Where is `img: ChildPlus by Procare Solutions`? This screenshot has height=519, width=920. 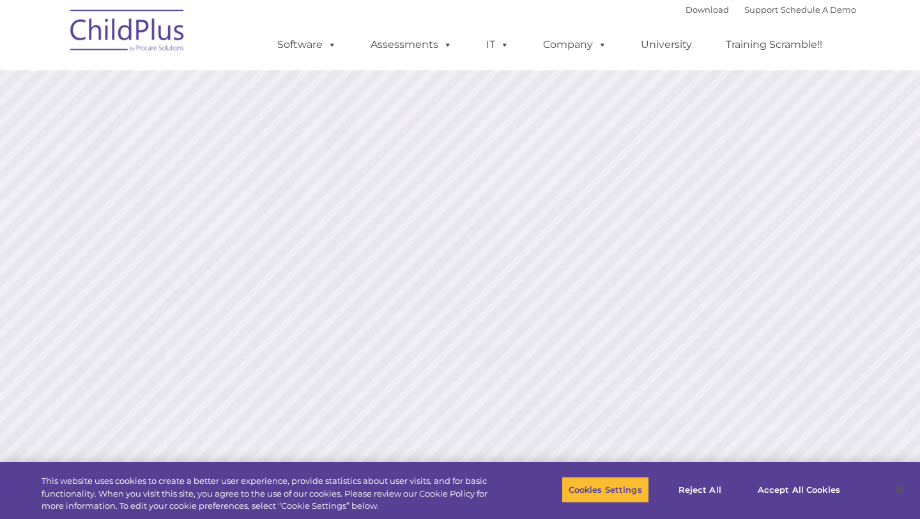 img: ChildPlus by Procare Solutions is located at coordinates (128, 33).